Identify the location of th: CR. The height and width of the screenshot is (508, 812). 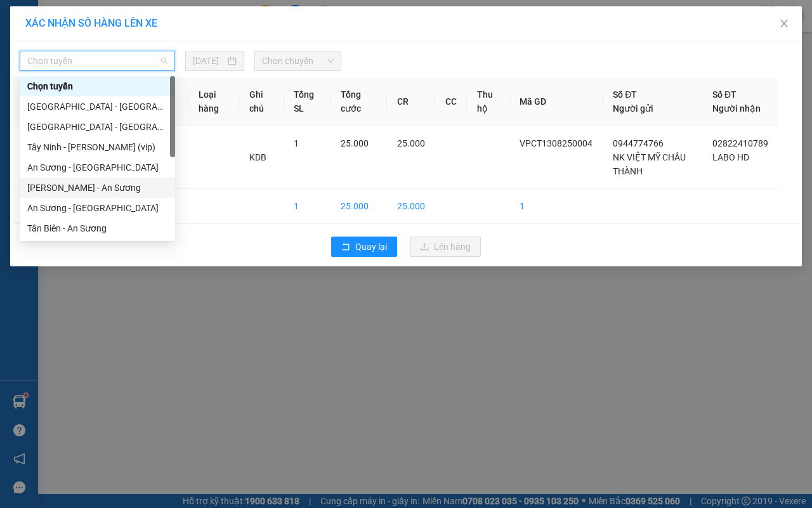
(411, 101).